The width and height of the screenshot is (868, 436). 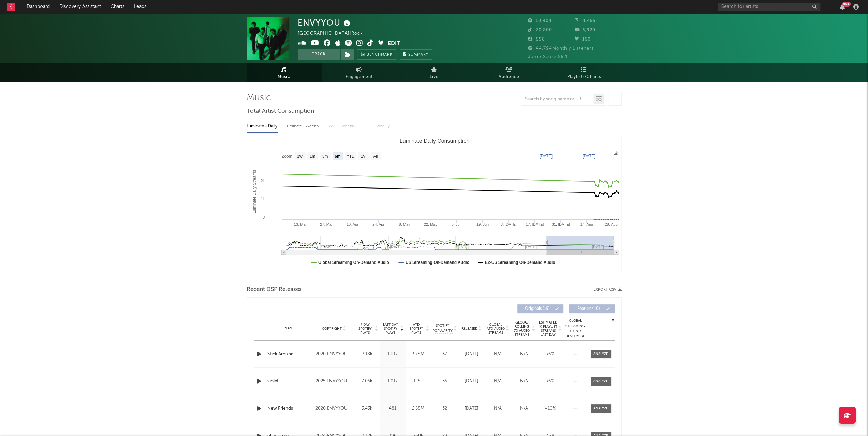 What do you see at coordinates (548, 56) in the screenshot?
I see `span: Jump Score: 56.1` at bounding box center [548, 56].